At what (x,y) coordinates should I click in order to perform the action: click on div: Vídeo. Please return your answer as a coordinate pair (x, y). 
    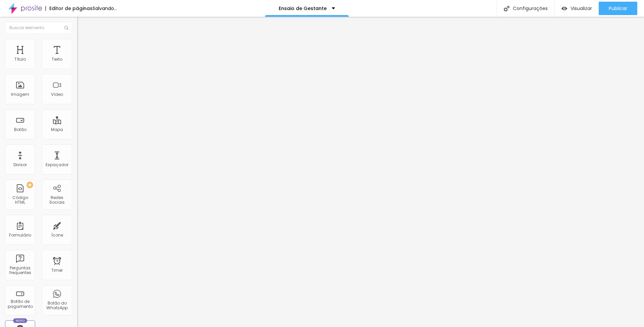
    Looking at the image, I should click on (57, 94).